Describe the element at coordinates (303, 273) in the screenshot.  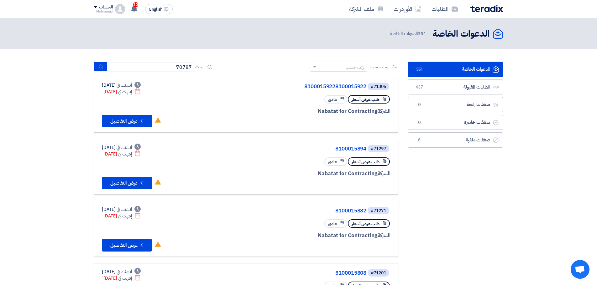
I see `a: 8100015808` at that location.